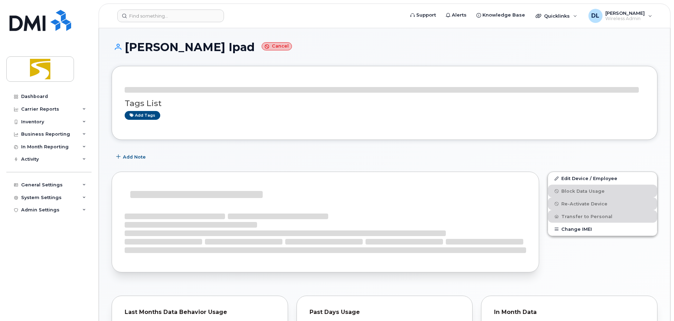 This screenshot has width=674, height=321. I want to click on div: In Month Data, so click(569, 312).